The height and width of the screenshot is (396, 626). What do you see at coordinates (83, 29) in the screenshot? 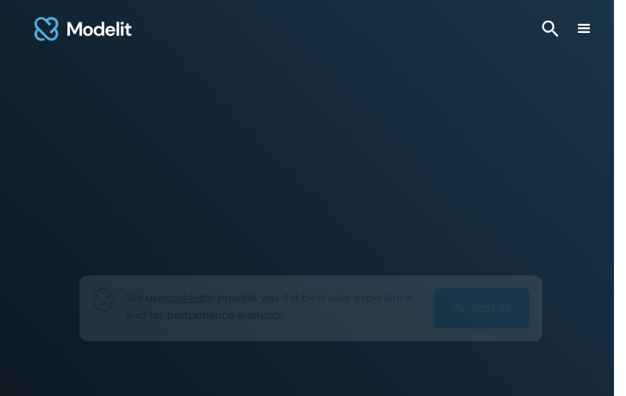
I see `img: modelit logo` at bounding box center [83, 29].